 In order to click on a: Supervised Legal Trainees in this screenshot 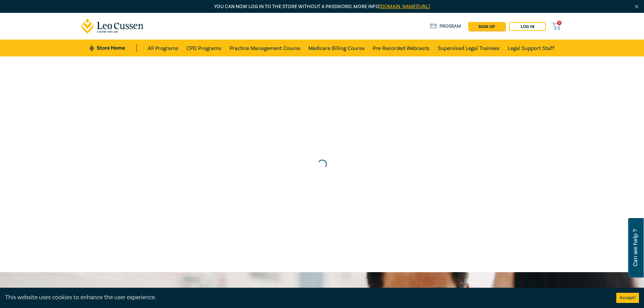, I will do `click(468, 48)`.